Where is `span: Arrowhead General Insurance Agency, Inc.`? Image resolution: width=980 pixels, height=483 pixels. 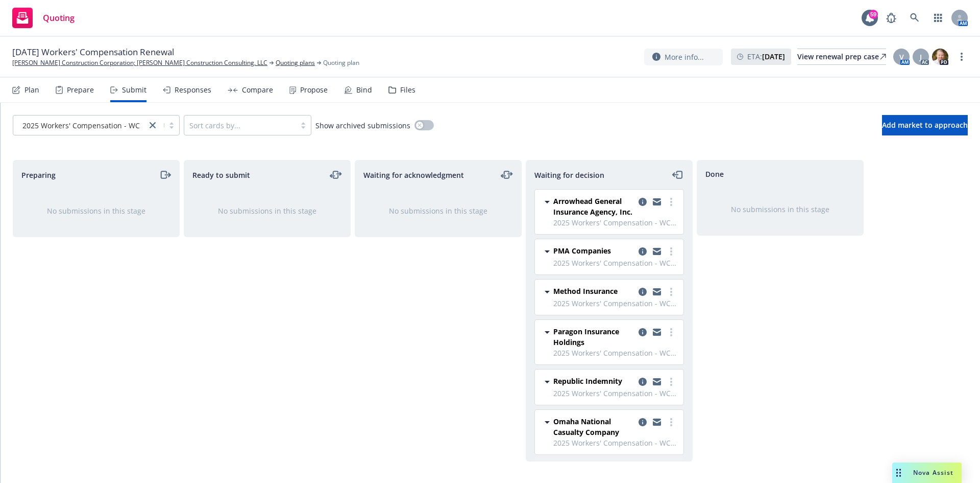
span: Arrowhead General Insurance Agency, Inc. is located at coordinates (593, 206).